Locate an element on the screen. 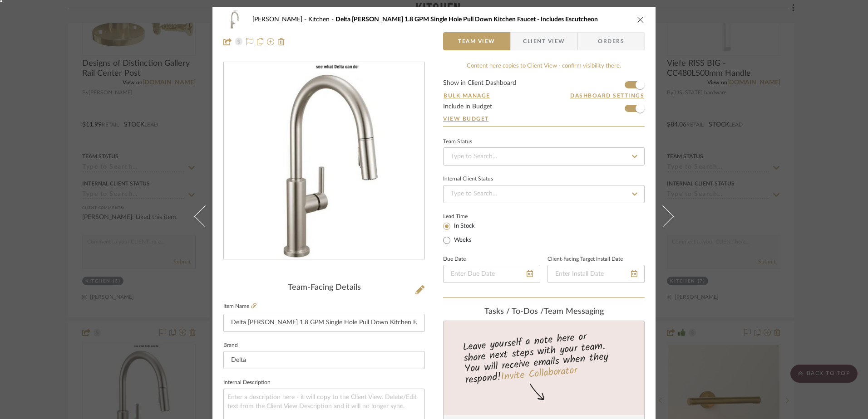 Image resolution: width=868 pixels, height=419 pixels. label: Lead Time is located at coordinates (466, 216).